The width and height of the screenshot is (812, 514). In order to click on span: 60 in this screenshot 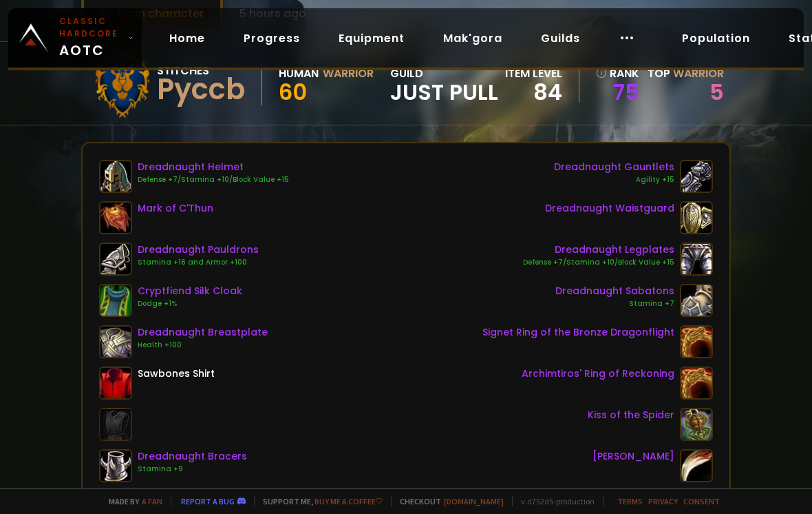, I will do `click(293, 92)`.